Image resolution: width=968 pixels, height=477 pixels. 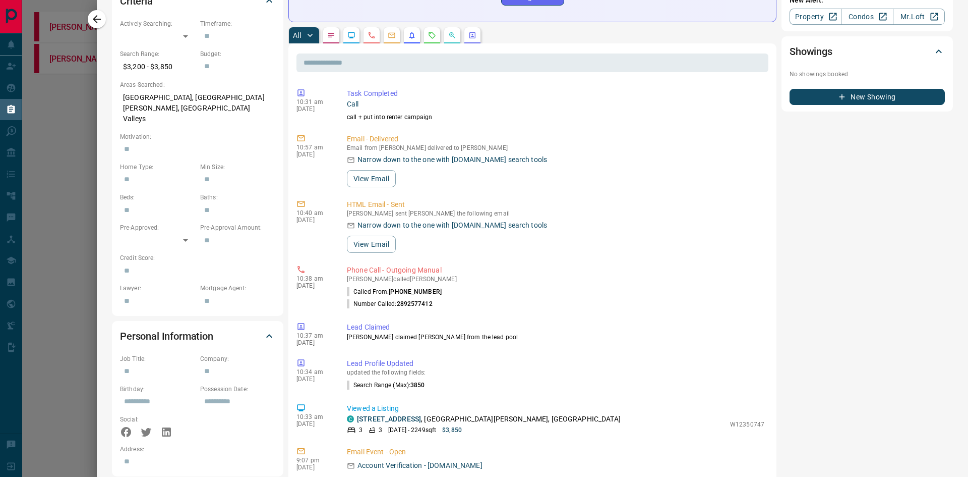 What do you see at coordinates (314, 460) in the screenshot?
I see `p: 9:07 pm` at bounding box center [314, 460].